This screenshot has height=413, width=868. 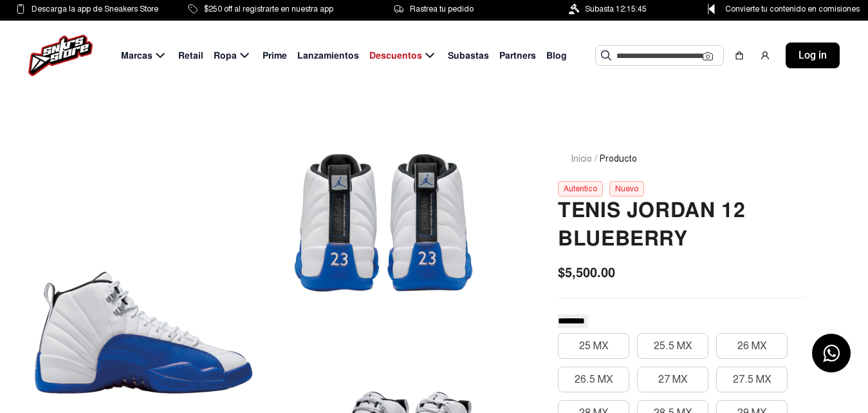 I want to click on button: 26 MX, so click(x=752, y=346).